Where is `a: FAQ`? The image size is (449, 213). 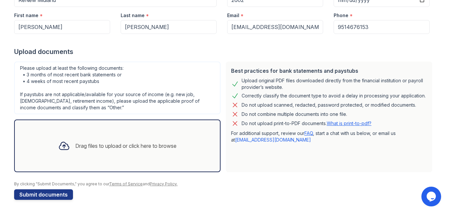
a: FAQ is located at coordinates (309, 133).